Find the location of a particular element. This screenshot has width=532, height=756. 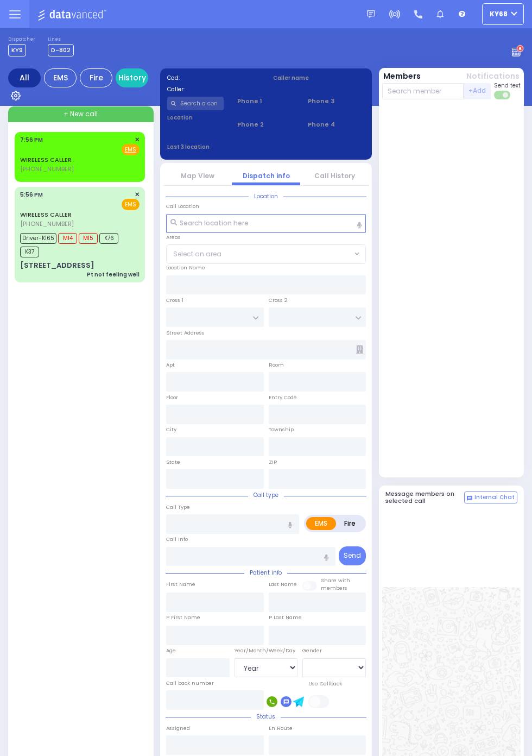

label: Lines is located at coordinates (61, 40).